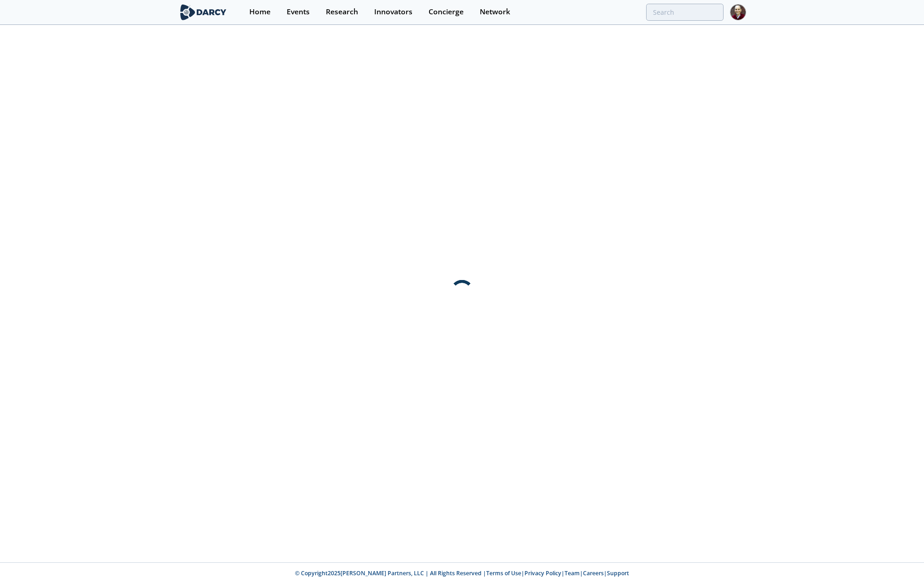 Image resolution: width=924 pixels, height=584 pixels. I want to click on div: Home, so click(260, 12).